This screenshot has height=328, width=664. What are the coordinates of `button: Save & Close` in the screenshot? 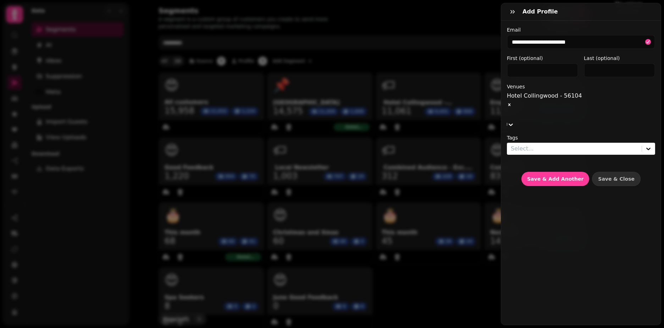 It's located at (616, 179).